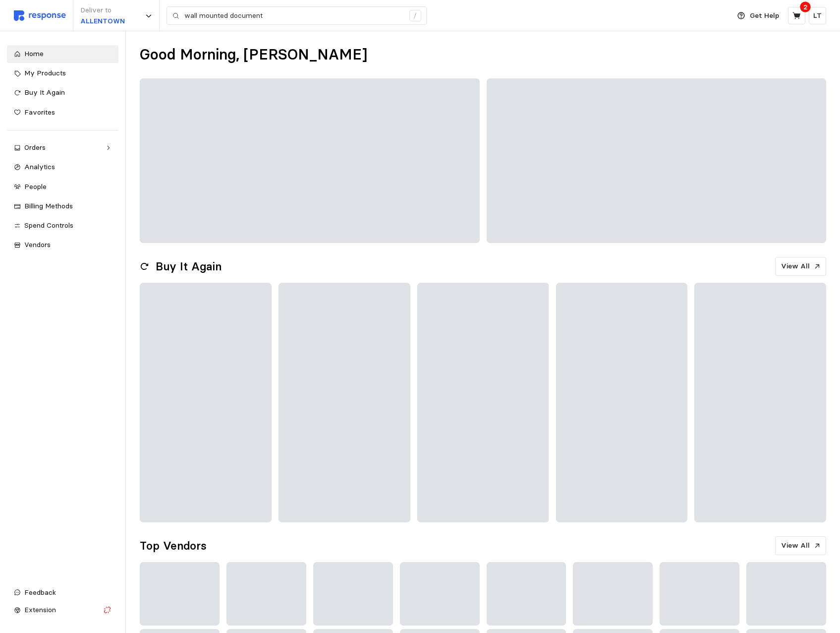 This screenshot has width=840, height=633. I want to click on span: Buy It Again, so click(45, 92).